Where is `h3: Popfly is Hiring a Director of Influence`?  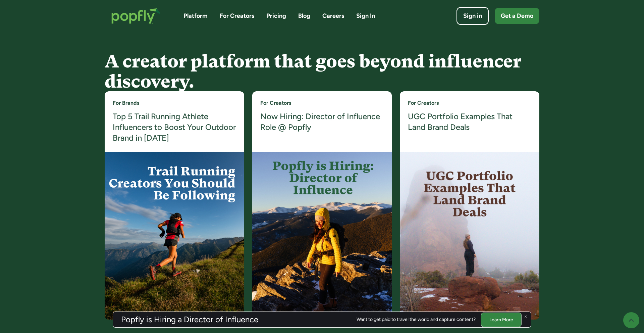 h3: Popfly is Hiring a Director of Influence is located at coordinates (190, 320).